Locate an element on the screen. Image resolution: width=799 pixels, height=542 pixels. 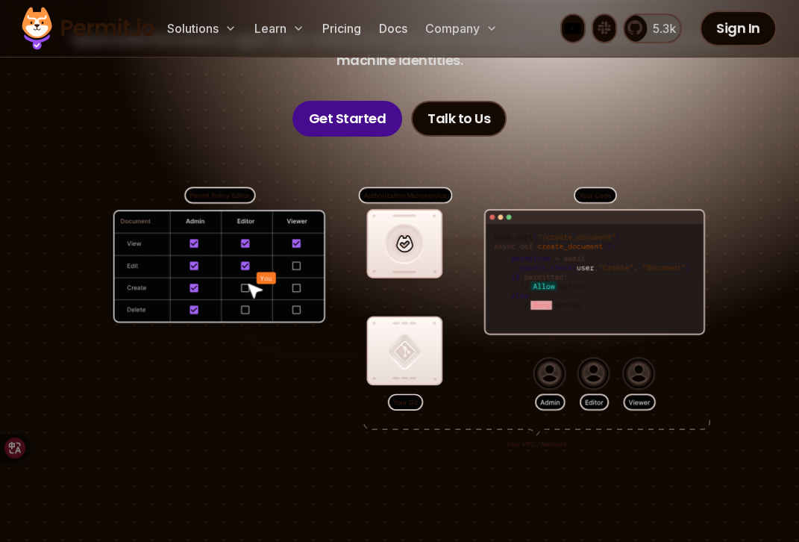
a: Get Started is located at coordinates (348, 119).